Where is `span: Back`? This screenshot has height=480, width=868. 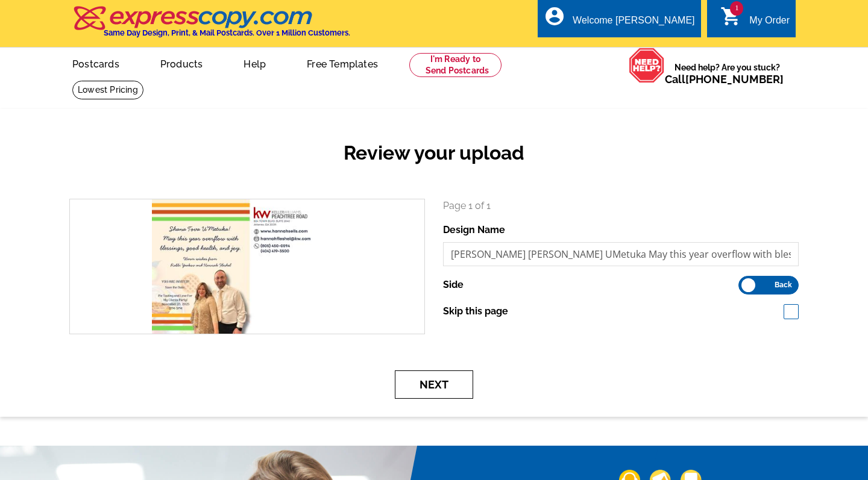
span: Back is located at coordinates (783, 285).